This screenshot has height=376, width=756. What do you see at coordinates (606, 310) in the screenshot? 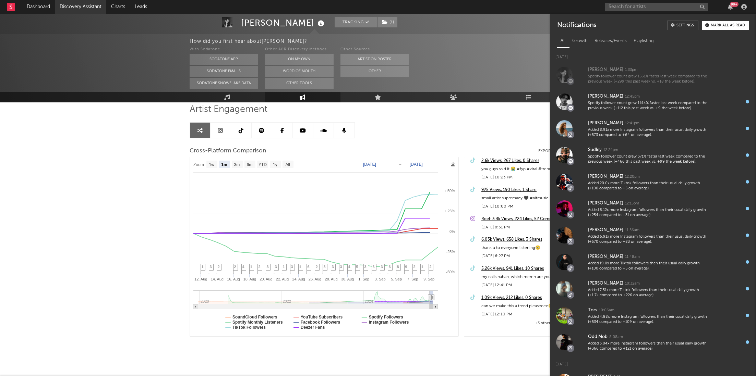
I see `div: 10:06am` at bounding box center [606, 310].